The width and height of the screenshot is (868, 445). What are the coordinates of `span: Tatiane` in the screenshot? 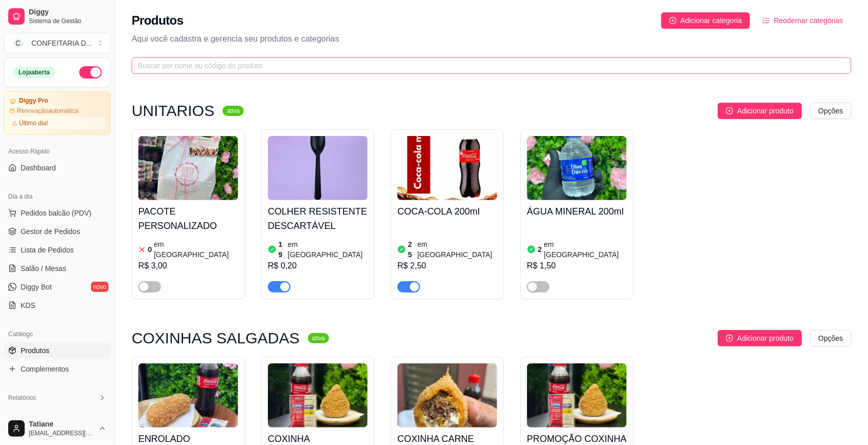 It's located at (61, 425).